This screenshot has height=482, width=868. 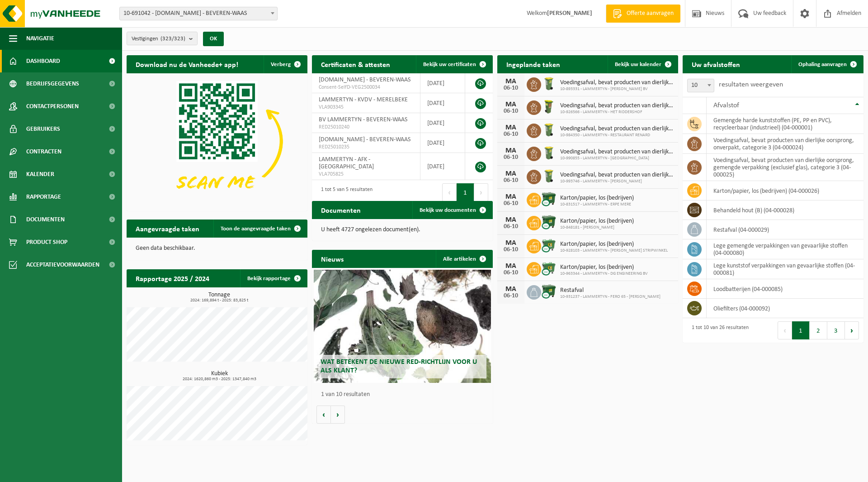 What do you see at coordinates (549, 83) in the screenshot?
I see `img: WB-0140-HPE-GN-50` at bounding box center [549, 83].